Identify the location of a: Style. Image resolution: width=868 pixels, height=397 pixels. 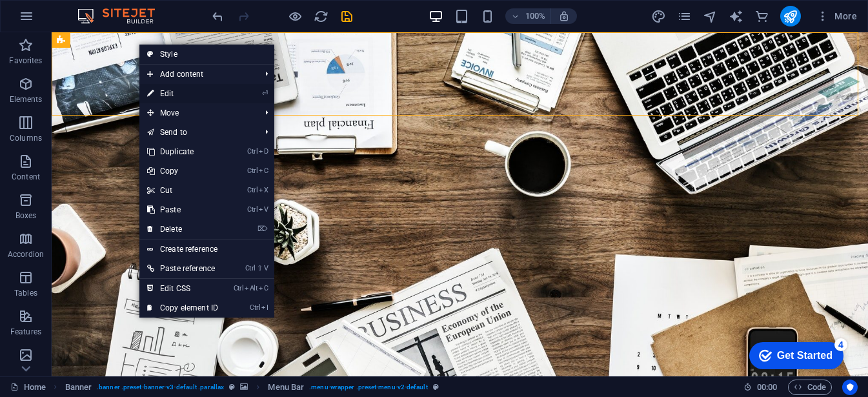
(207, 54).